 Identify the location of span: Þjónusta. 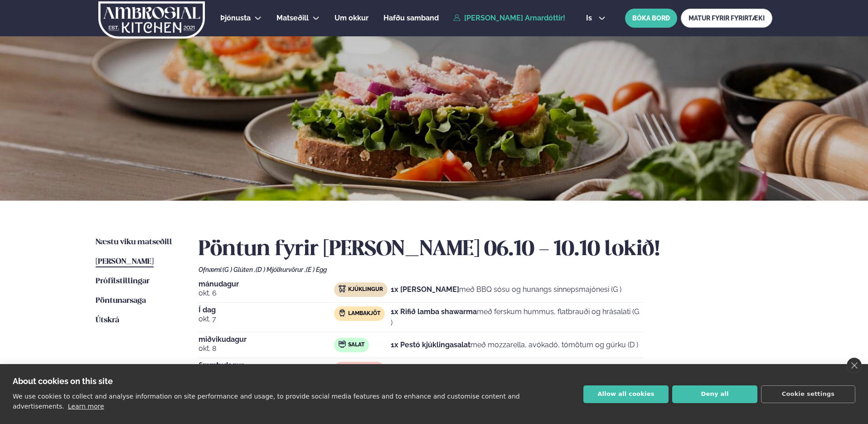
(235, 18).